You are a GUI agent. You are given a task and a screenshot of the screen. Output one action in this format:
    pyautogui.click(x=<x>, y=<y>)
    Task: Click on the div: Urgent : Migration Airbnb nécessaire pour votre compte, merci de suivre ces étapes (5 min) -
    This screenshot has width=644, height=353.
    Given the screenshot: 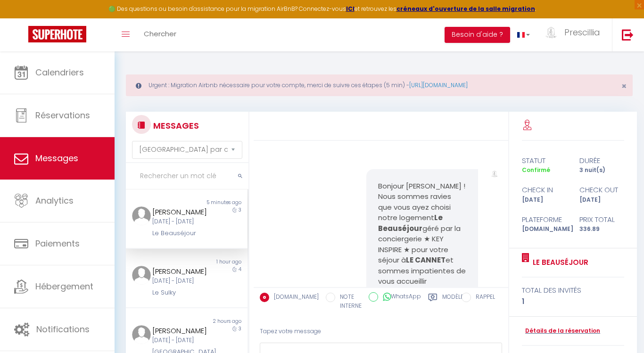 What is the action you would take?
    pyautogui.click(x=379, y=85)
    